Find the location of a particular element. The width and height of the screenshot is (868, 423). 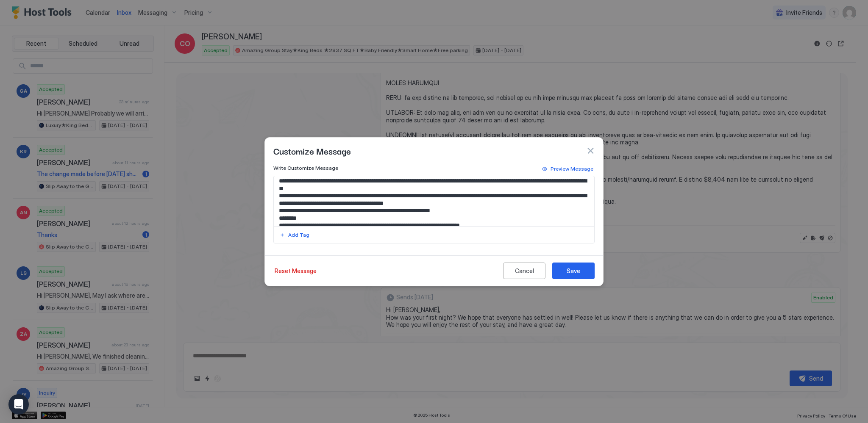

div: Open Intercom Messenger is located at coordinates (19, 404).